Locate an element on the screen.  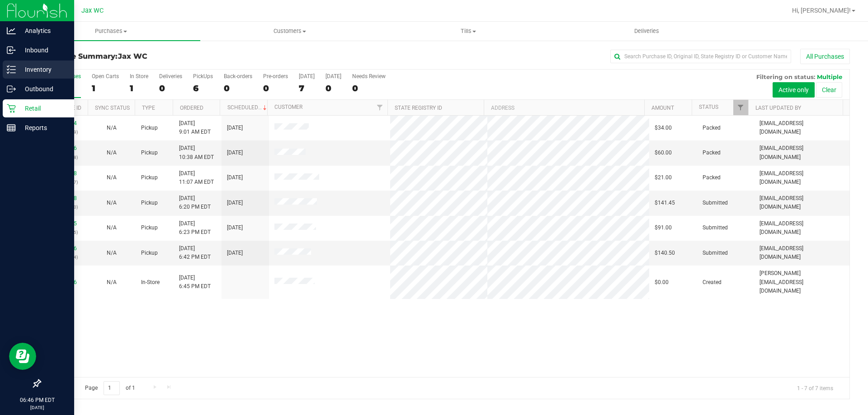
inline-svg: Outbound is located at coordinates (11, 89).